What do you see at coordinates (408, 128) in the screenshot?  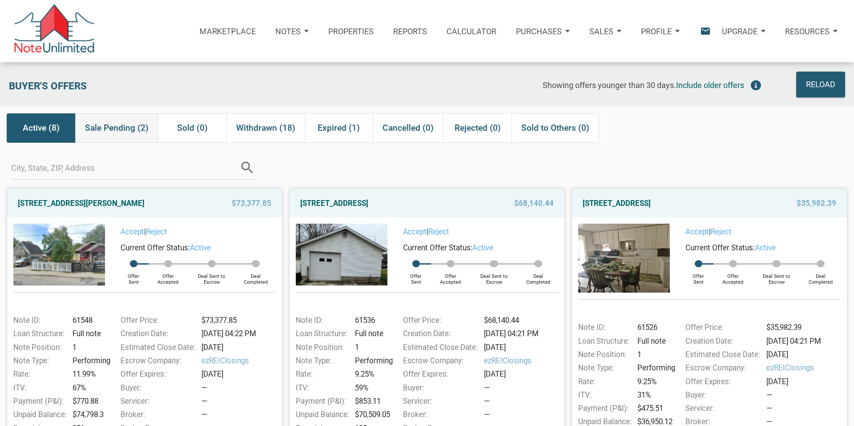 I see `div: Cancelled (0)` at bounding box center [408, 128].